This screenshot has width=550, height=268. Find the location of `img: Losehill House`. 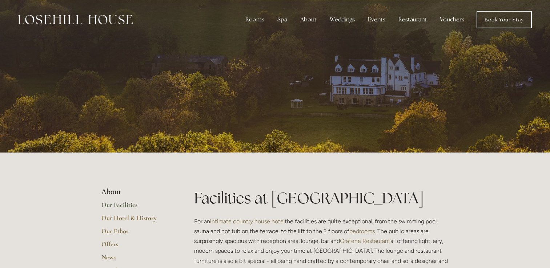

img: Losehill House is located at coordinates (75, 20).